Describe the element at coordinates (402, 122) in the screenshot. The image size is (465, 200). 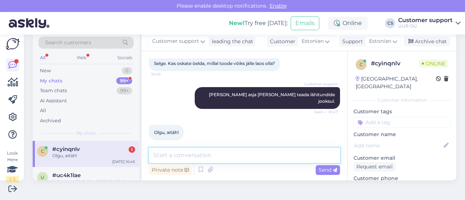
I see `input: Add a tag` at that location.